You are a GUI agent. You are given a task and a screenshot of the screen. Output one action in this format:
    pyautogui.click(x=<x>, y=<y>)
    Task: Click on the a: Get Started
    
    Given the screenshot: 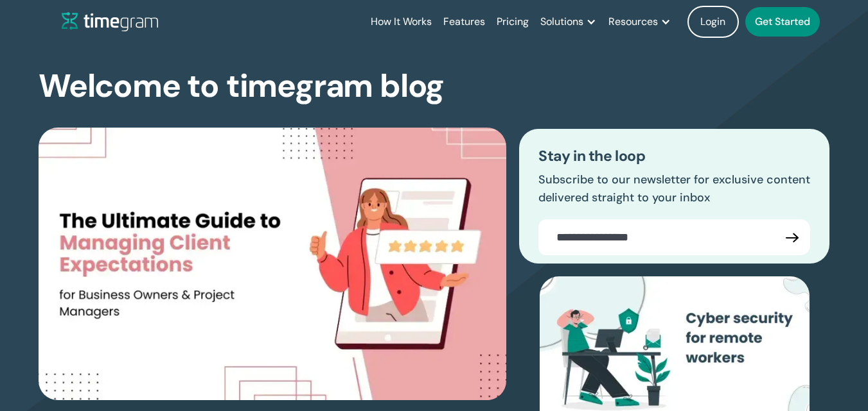 What is the action you would take?
    pyautogui.click(x=782, y=22)
    